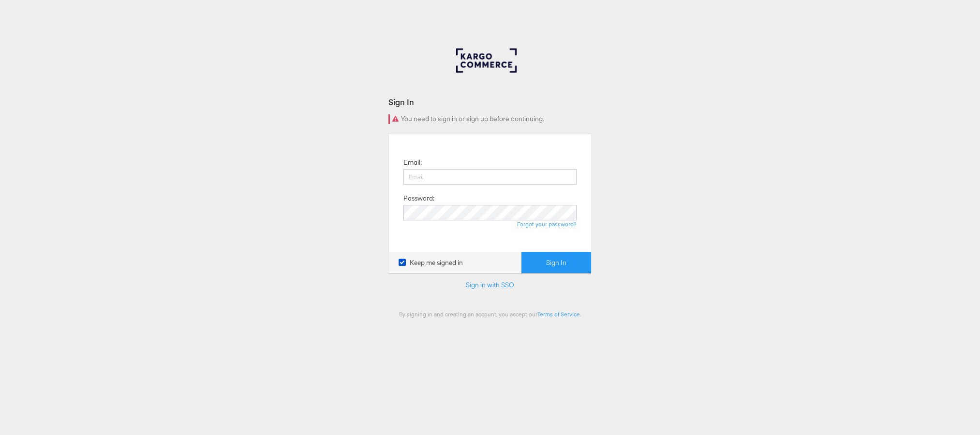 The image size is (980, 435). I want to click on input: Email, so click(490, 177).